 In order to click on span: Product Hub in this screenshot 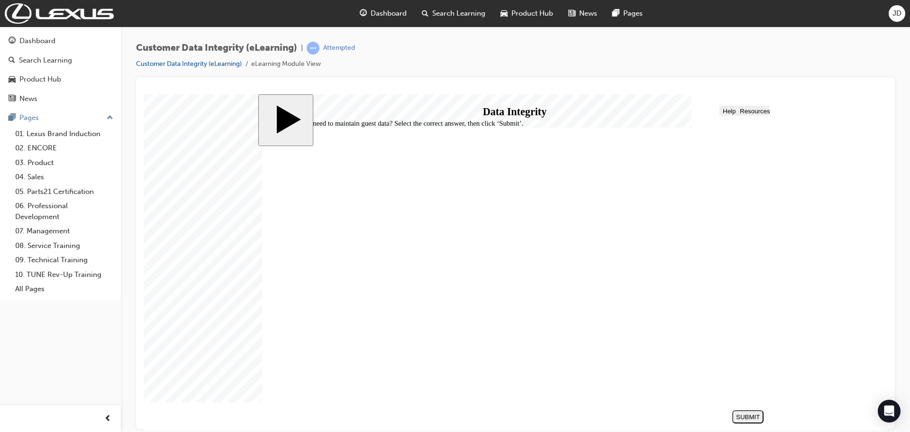, I will do `click(532, 13)`.